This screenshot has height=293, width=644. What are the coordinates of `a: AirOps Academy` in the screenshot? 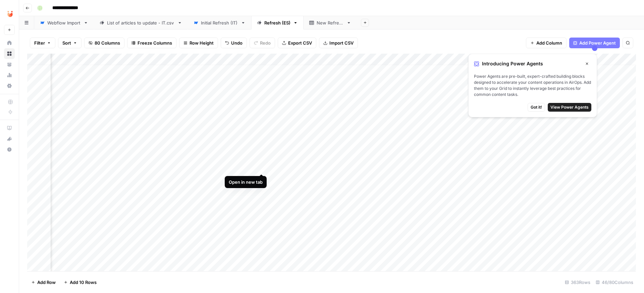 It's located at (9, 128).